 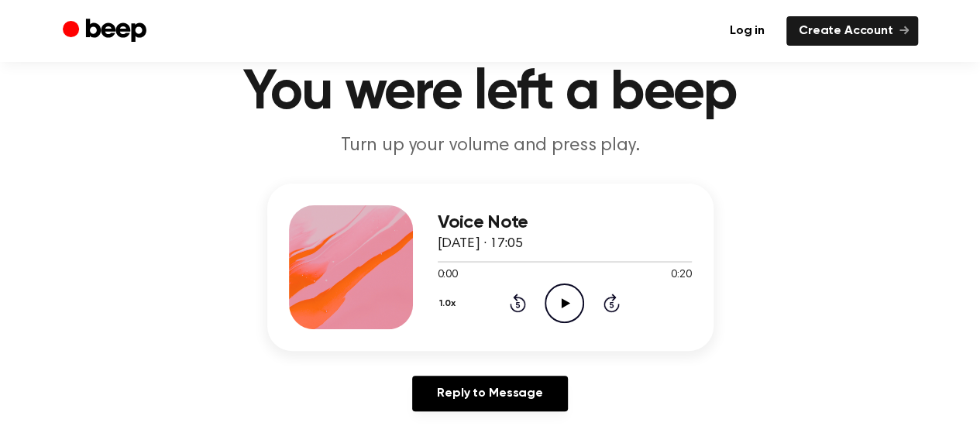 I want to click on span: 0:20, so click(x=681, y=275).